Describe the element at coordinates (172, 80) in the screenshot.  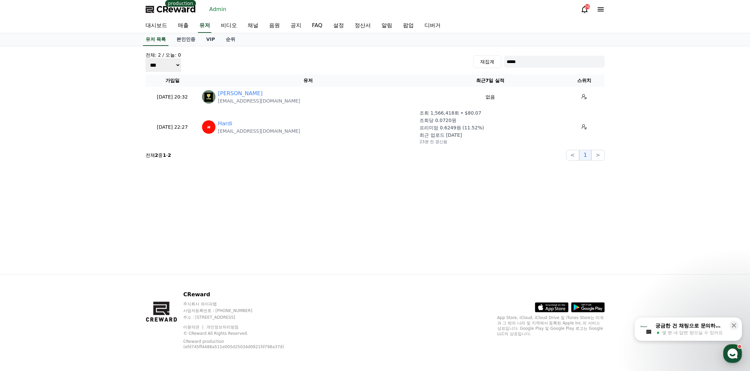
I see `th: 가입일` at that location.